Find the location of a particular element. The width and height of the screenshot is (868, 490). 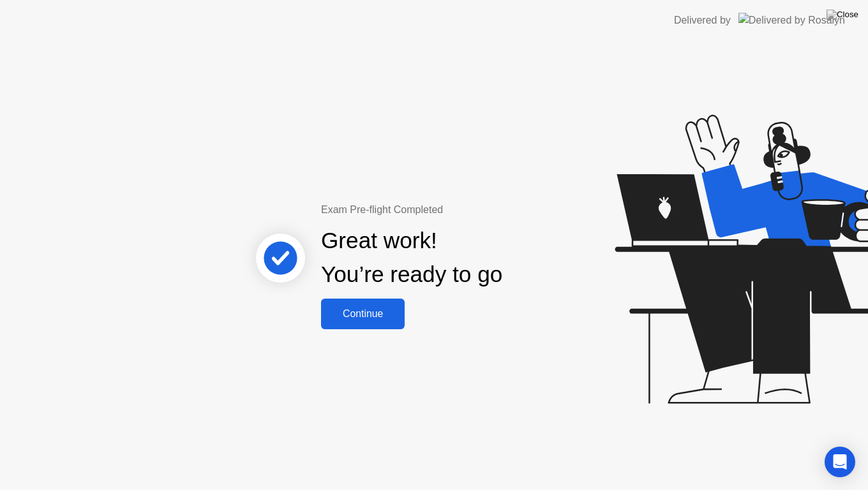

div: Continue is located at coordinates (363, 314).